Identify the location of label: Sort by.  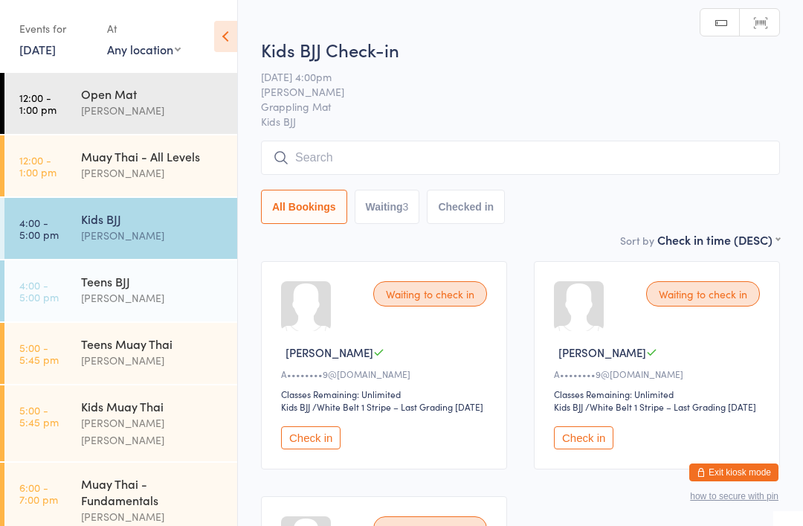
(637, 240).